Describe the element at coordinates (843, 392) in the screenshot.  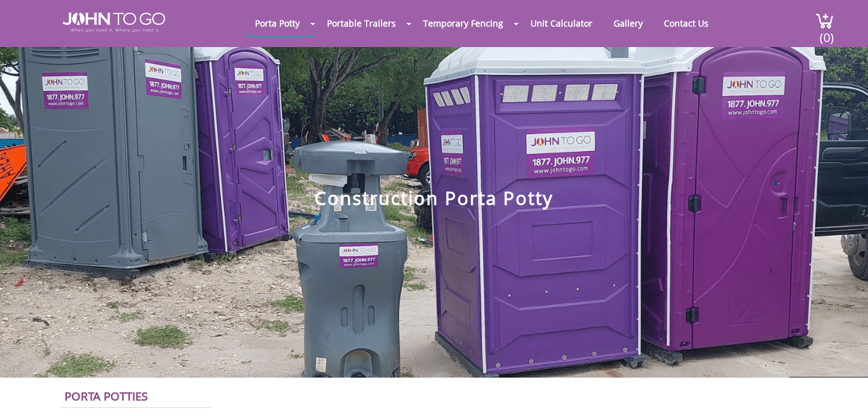
I see `button: Live Chat` at that location.